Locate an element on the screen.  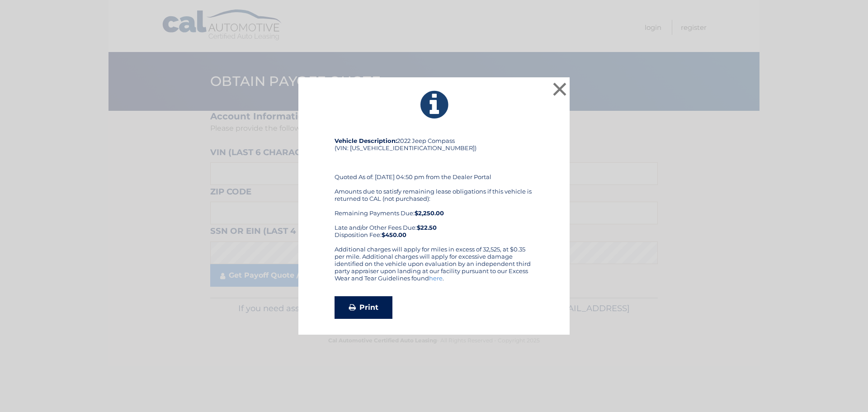
strong: $450.00 is located at coordinates (393, 235).